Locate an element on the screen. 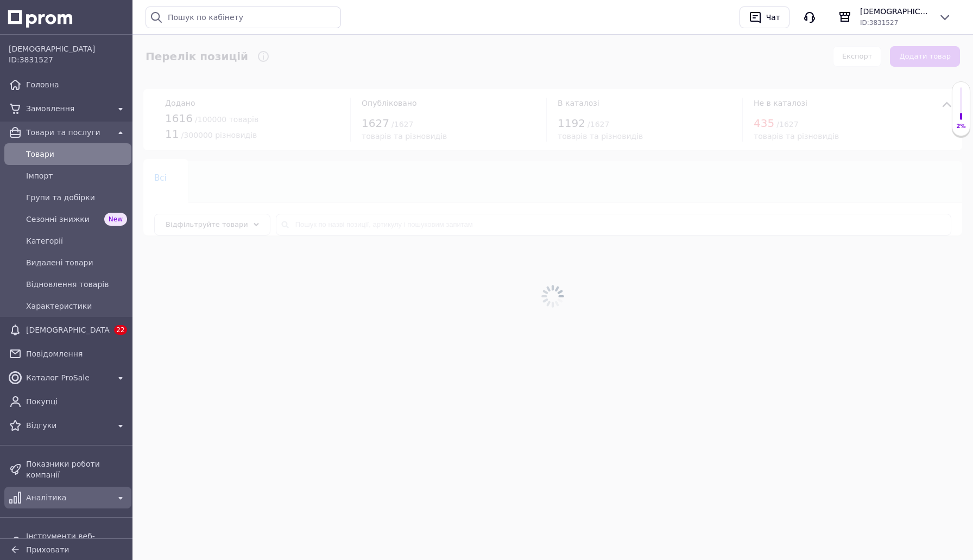 Image resolution: width=973 pixels, height=560 pixels. span: Замовлення is located at coordinates (68, 108).